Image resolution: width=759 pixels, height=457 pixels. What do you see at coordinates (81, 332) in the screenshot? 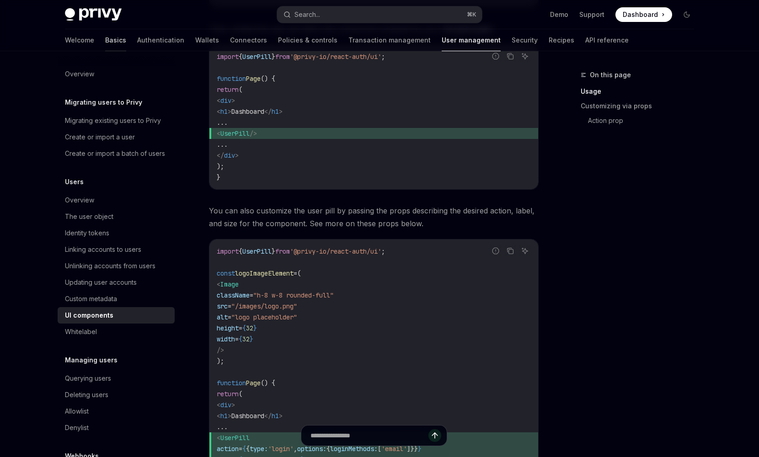
I see `div: Whitelabel` at bounding box center [81, 332].